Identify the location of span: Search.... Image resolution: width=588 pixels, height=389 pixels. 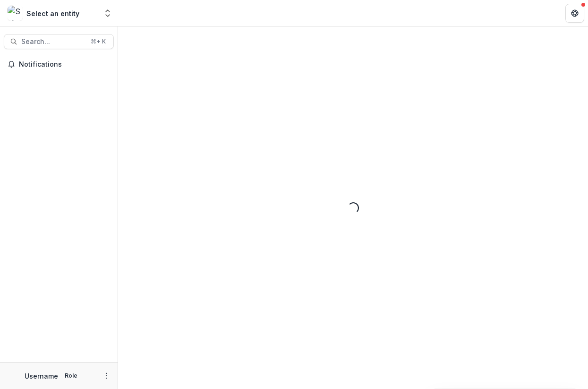
(53, 42).